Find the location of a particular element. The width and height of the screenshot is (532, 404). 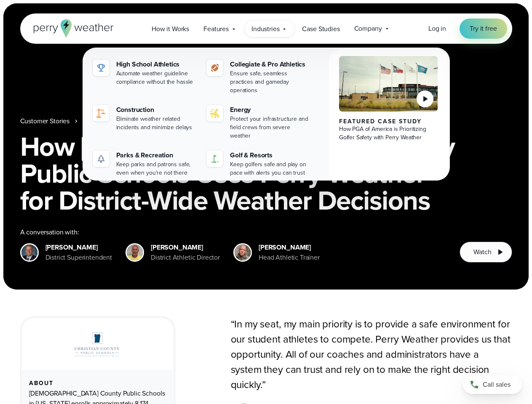

img: PGA of America, Frisco Campus is located at coordinates (388, 84).